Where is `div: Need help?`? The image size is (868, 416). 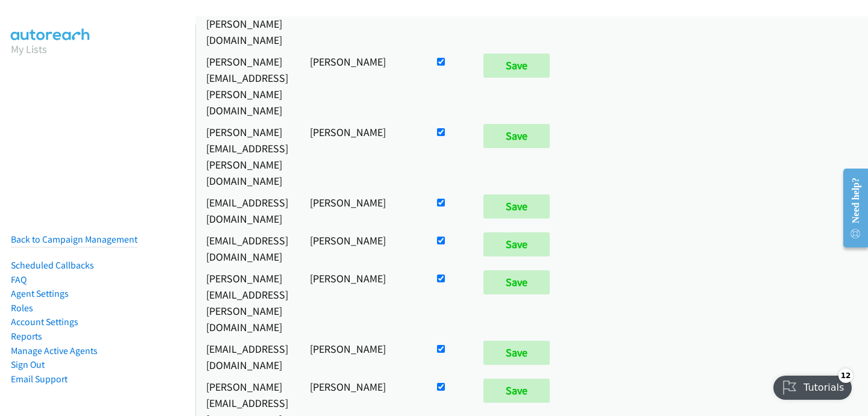 div: Need help? is located at coordinates (21, 40).